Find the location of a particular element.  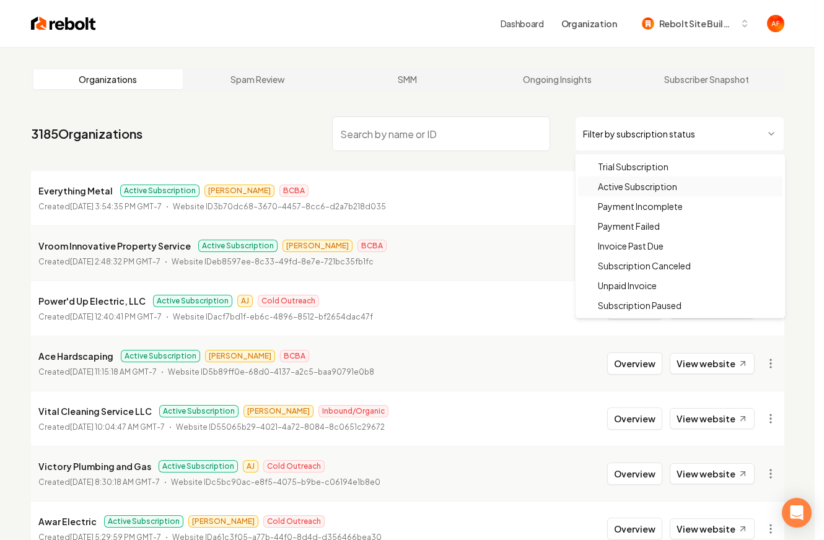

span: Subscription Canceled is located at coordinates (645, 266).